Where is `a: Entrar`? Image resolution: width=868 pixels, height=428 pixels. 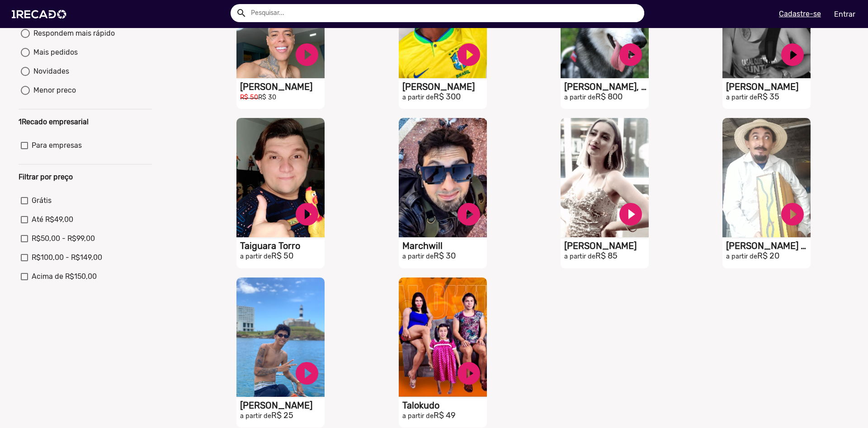
a: Entrar is located at coordinates (844, 14).